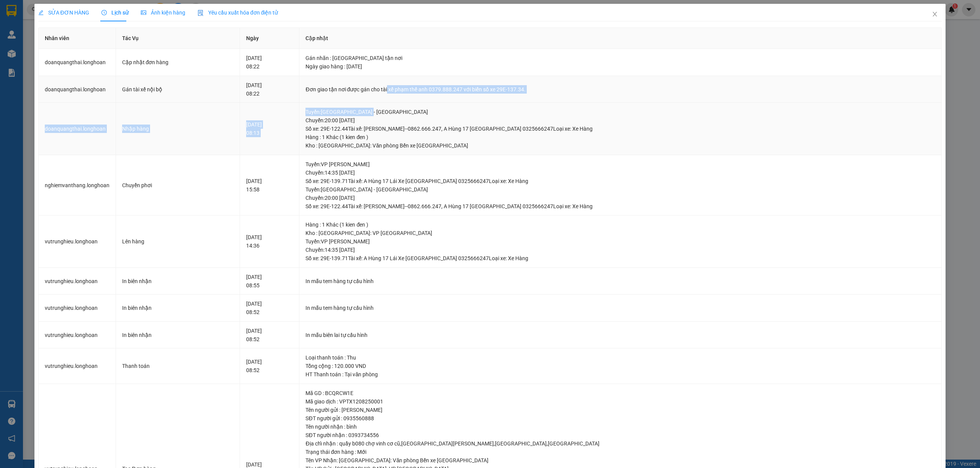  I want to click on span: clock-circle, so click(104, 13).